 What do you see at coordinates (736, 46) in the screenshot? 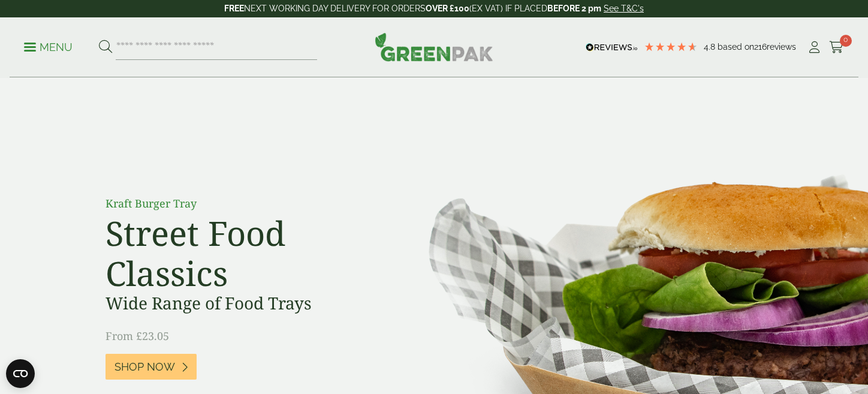
I see `span: Based on` at bounding box center [736, 46].